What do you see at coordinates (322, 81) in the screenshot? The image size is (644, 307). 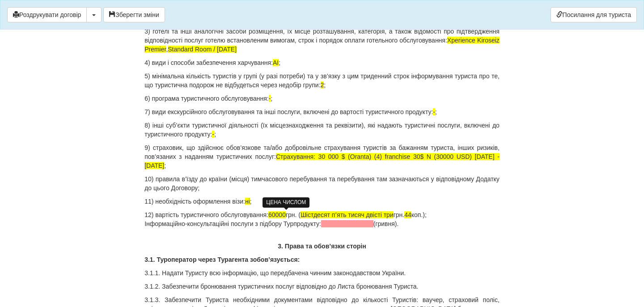 I see `p: 5) мінімальна кількість туристів у групі (у разі потреби) та у зв’язку з цим триденний строк інфо...` at bounding box center [322, 81].